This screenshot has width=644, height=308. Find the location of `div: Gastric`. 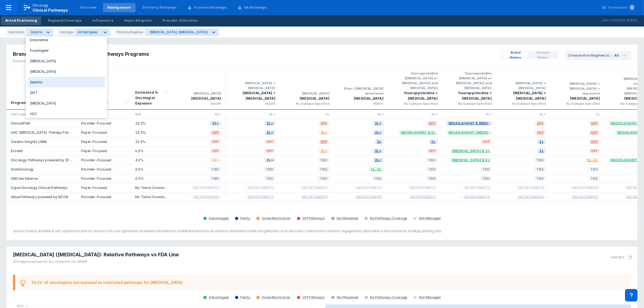

div: Gastric is located at coordinates (66, 82).